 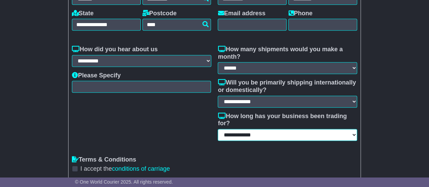 I want to click on label: How did you hear about us, so click(x=114, y=49).